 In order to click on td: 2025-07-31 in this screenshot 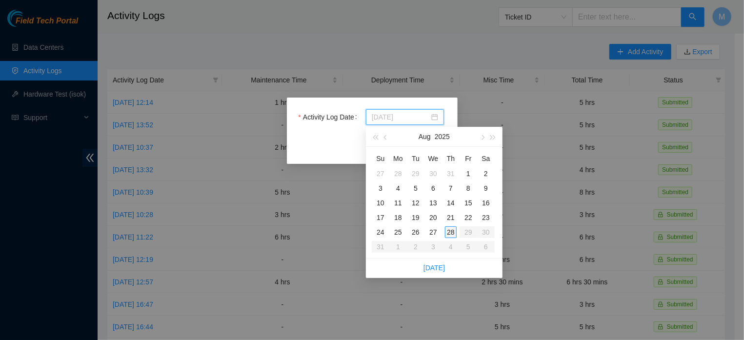, I will do `click(451, 174)`.